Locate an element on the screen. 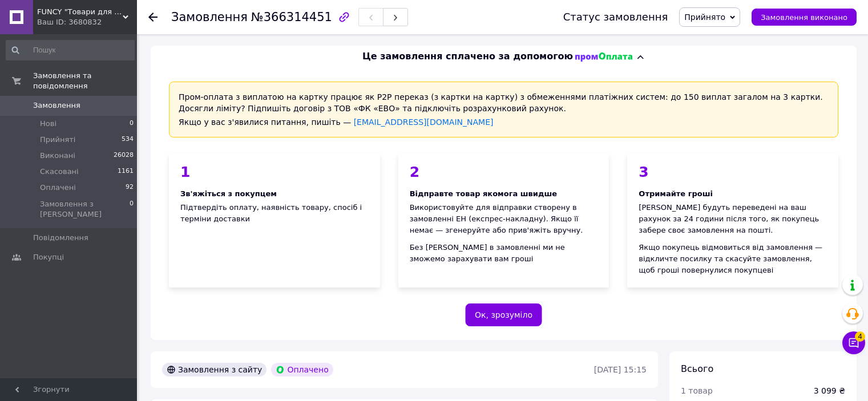 The image size is (868, 401). span: Виконані is located at coordinates (57, 156).